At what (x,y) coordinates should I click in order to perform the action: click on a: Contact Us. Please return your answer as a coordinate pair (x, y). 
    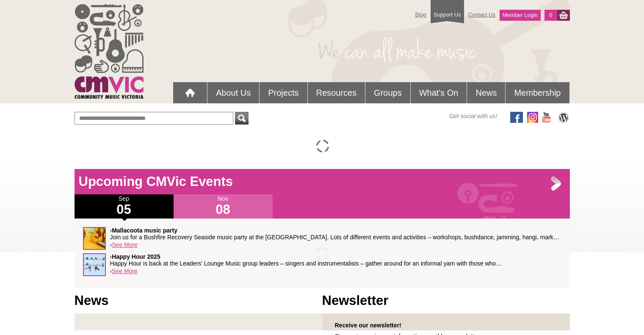
    Looking at the image, I should click on (482, 14).